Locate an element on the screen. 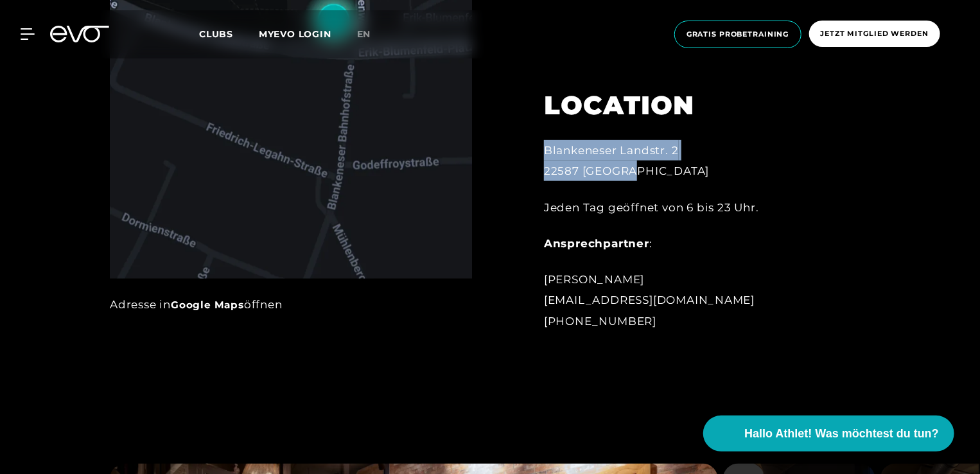 Image resolution: width=980 pixels, height=474 pixels. a: MYEVO LOGIN is located at coordinates (295, 34).